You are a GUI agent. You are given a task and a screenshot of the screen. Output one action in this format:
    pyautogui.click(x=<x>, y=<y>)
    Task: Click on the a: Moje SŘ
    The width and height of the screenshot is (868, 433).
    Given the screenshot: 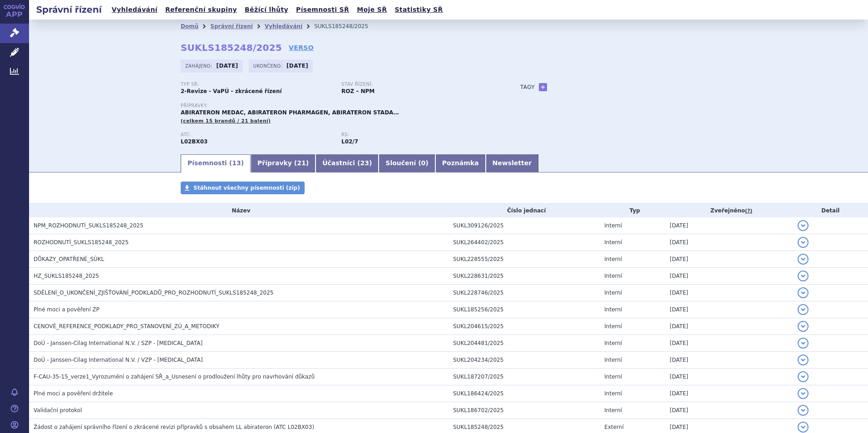 What is the action you would take?
    pyautogui.click(x=371, y=10)
    